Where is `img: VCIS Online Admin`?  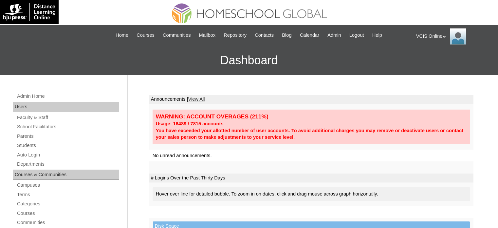
img: VCIS Online Admin is located at coordinates (458, 36).